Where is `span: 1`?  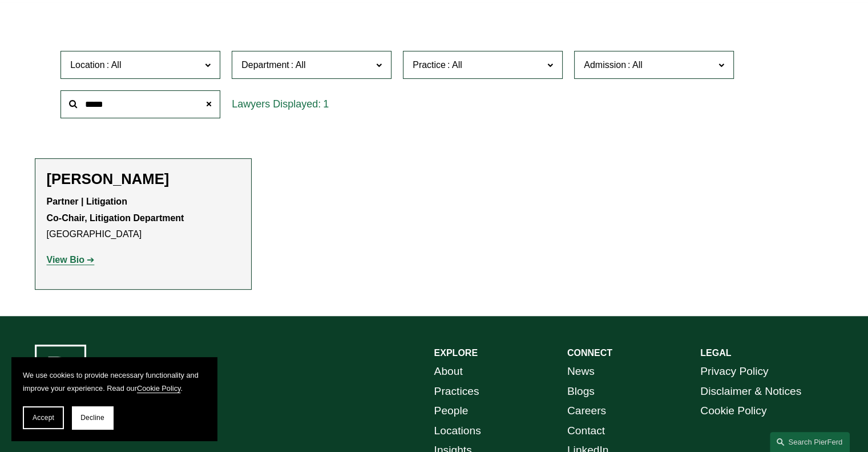 span: 1 is located at coordinates (326, 104).